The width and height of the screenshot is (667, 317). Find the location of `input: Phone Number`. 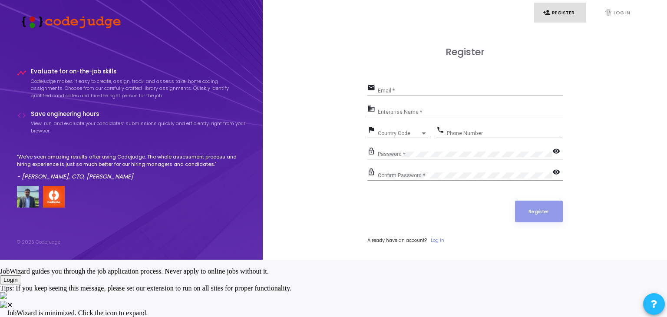

input: Phone Number is located at coordinates (505, 133).